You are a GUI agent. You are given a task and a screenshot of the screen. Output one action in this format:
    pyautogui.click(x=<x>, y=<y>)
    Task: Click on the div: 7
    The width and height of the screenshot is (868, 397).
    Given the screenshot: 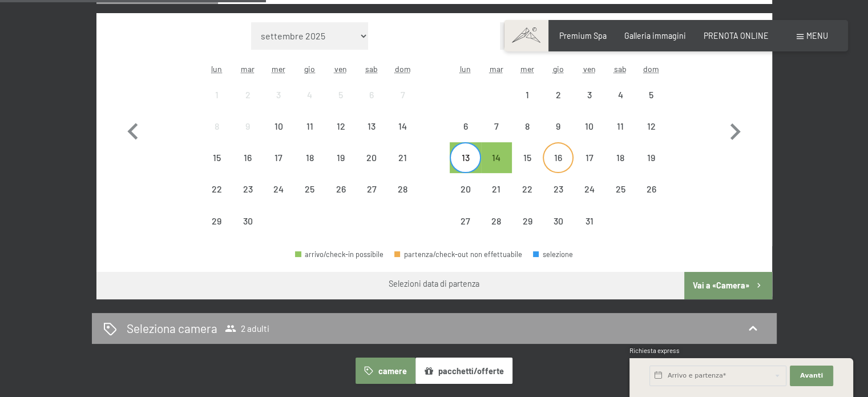 What is the action you would take?
    pyautogui.click(x=497, y=136)
    